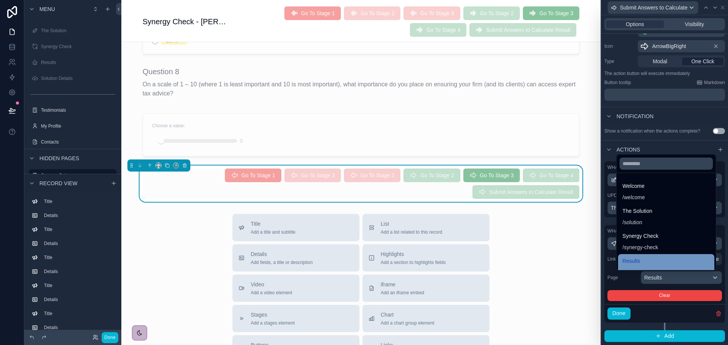 This screenshot has width=728, height=345. Describe the element at coordinates (631, 261) in the screenshot. I see `span: Results` at that location.